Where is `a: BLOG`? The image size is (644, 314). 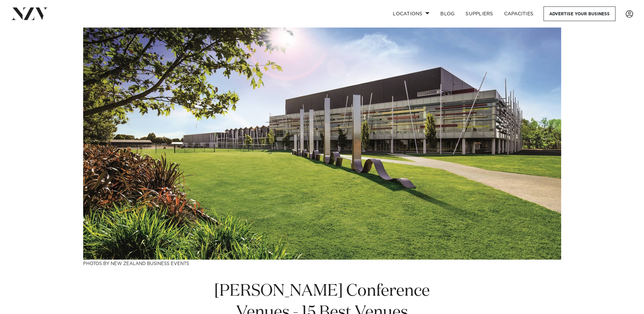
a: BLOG is located at coordinates (448, 13).